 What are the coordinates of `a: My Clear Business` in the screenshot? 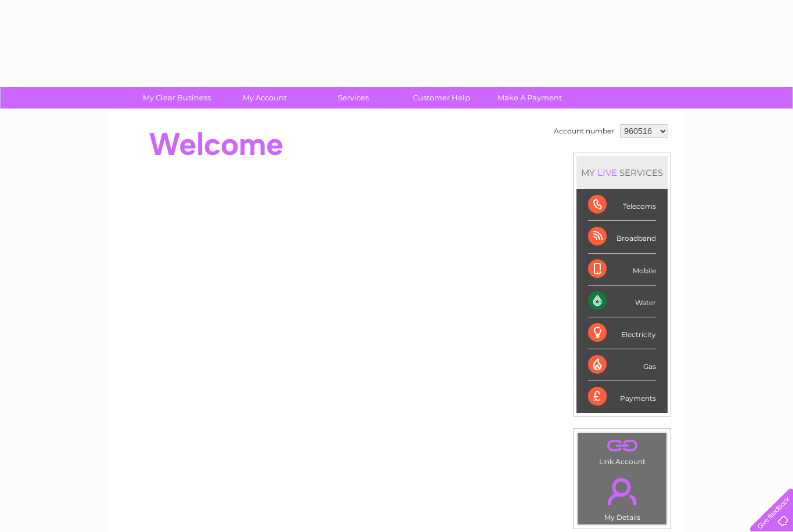 It's located at (177, 97).